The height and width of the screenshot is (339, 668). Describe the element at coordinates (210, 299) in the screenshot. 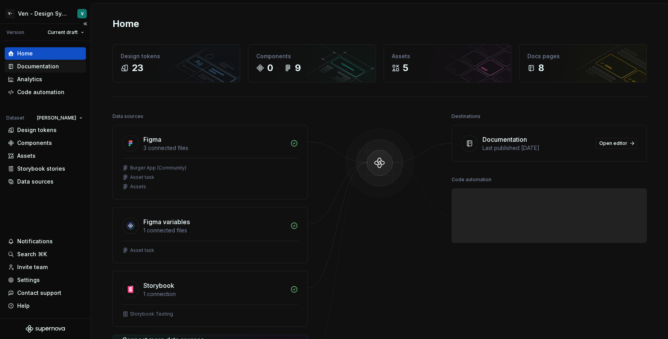

I see `a: Storybook1 connectionStorybook Testing` at that location.